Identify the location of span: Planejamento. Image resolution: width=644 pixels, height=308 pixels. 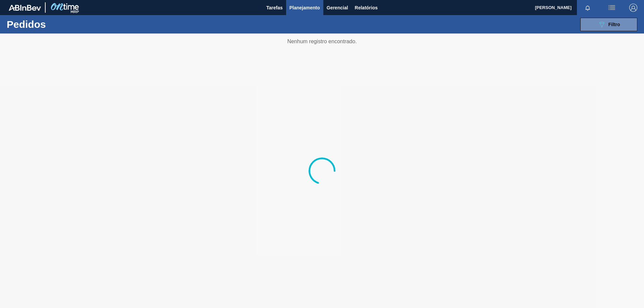
(305, 8).